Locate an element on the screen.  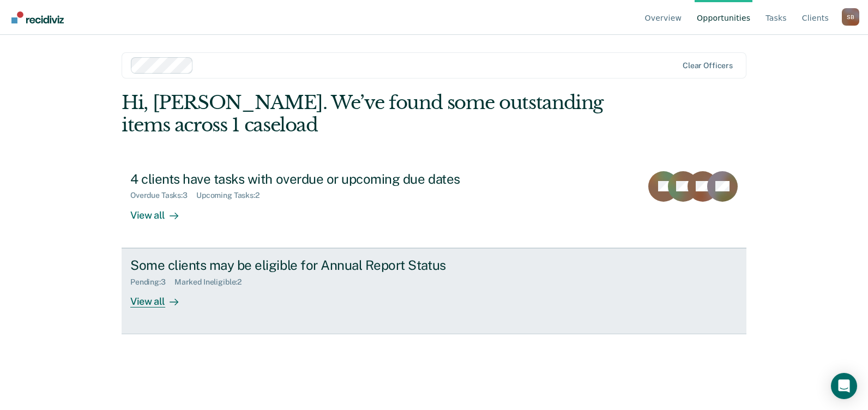
div: Pending : 3 is located at coordinates (152, 282).